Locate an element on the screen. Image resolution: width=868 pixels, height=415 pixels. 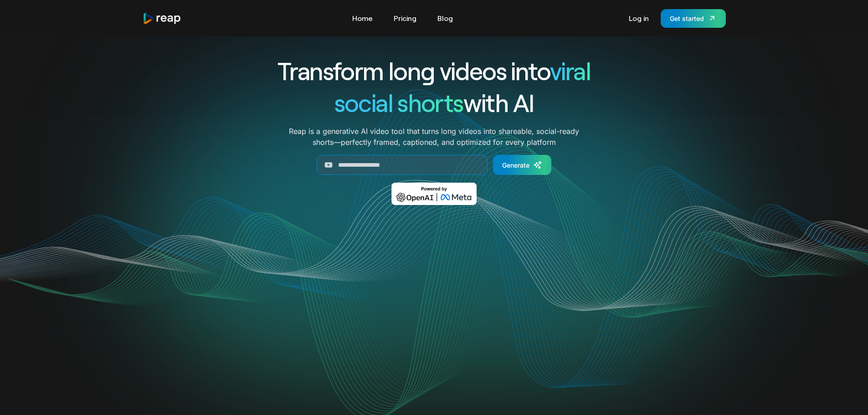
a: Pricing is located at coordinates (405, 18).